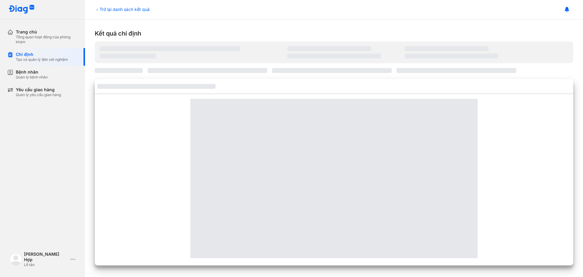 Image resolution: width=583 pixels, height=277 pixels. I want to click on div: Tạo và quản lý đơn xét nghiệm, so click(42, 60).